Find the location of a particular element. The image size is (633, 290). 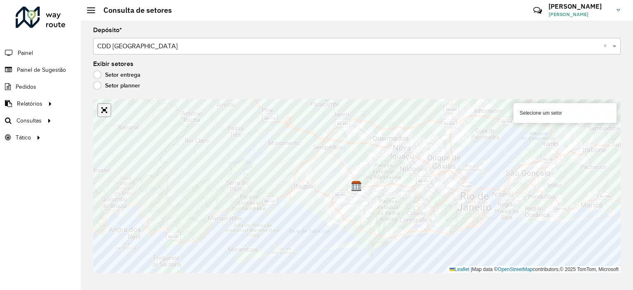

label: Depósito is located at coordinates (107, 30).